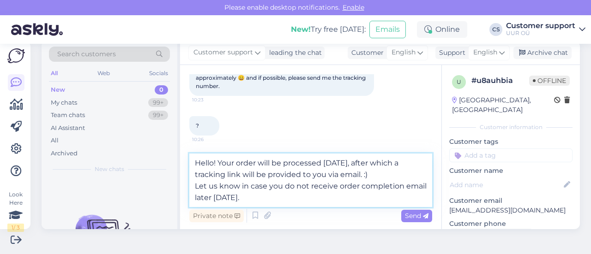 This screenshot has width=591, height=254. Describe the element at coordinates (223, 53) in the screenshot. I see `span: Customer support` at that location.